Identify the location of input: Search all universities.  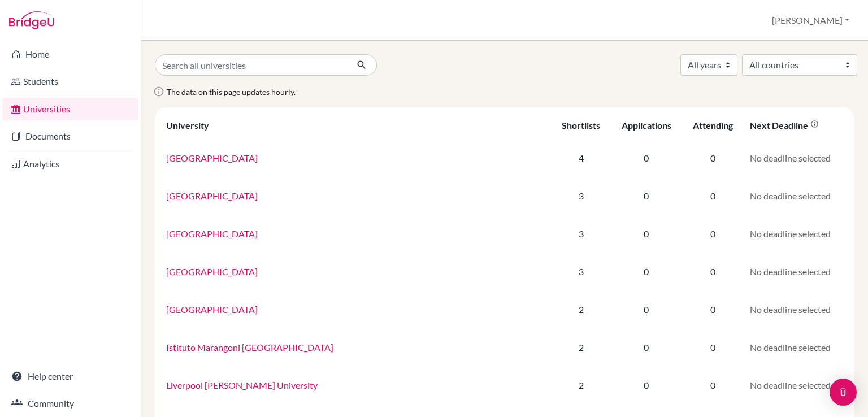
(251, 65).